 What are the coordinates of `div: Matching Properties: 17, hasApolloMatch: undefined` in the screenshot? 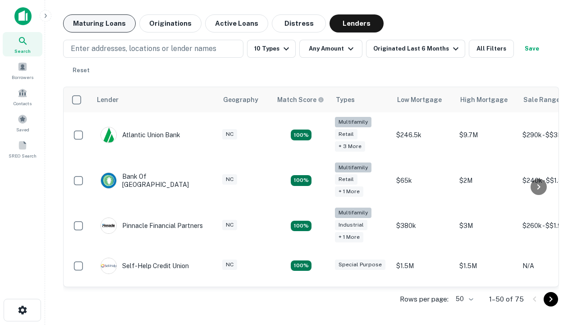 It's located at (301, 180).